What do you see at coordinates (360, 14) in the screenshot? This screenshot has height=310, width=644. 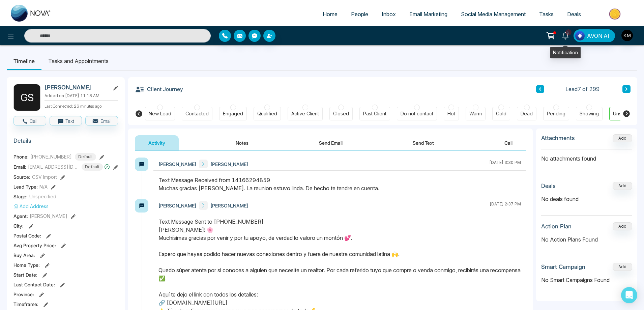 I see `a: People` at bounding box center [360, 14].